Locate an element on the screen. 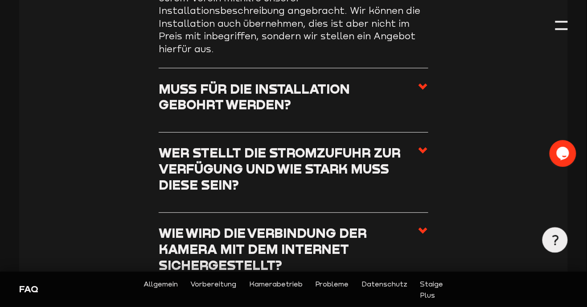 This screenshot has height=307, width=587. h3: Muss für die Installation gebohrt werden? is located at coordinates (288, 97).